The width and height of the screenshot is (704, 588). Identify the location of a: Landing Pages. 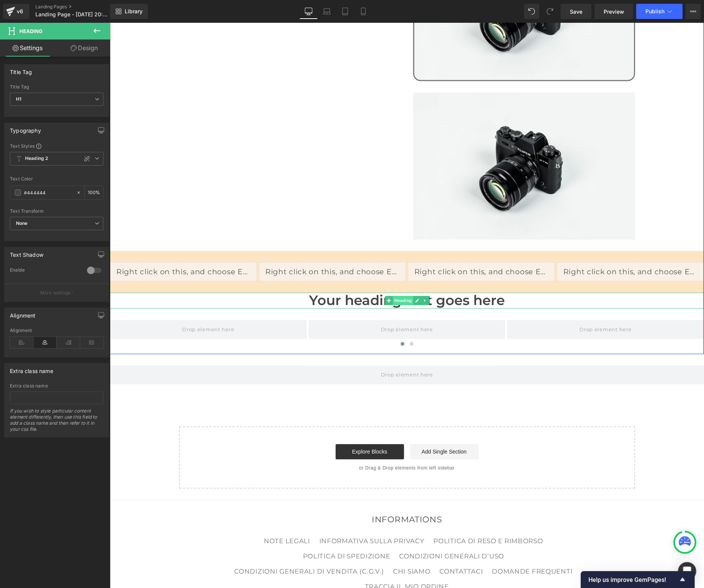
(79, 7).